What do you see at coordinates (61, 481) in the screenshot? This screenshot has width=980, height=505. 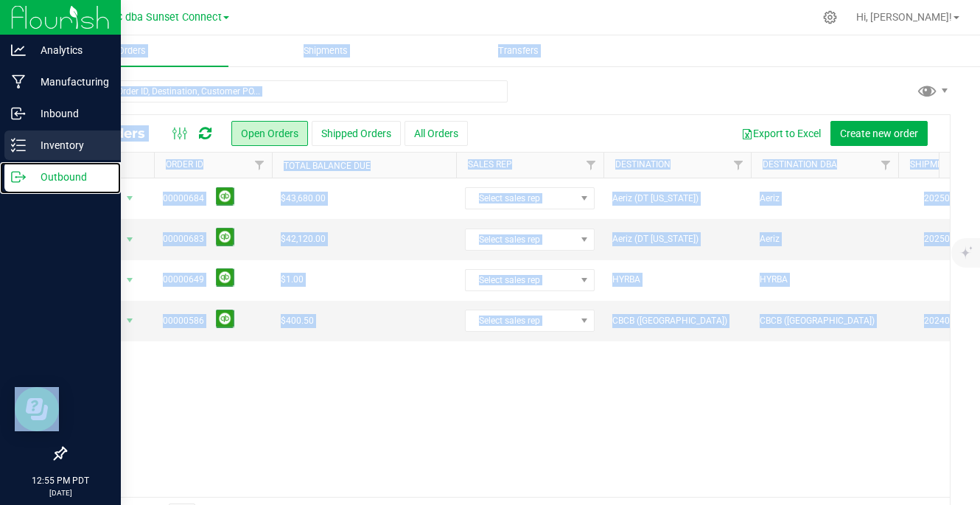 I see `p: 12:55 PM PDT` at bounding box center [61, 481].